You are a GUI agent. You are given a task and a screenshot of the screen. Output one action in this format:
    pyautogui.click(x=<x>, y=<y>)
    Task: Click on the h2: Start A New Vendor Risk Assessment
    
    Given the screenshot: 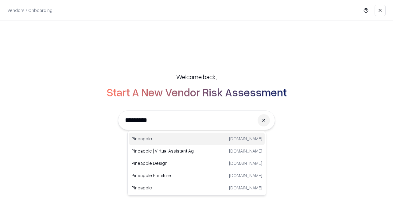 What is the action you would take?
    pyautogui.click(x=196, y=92)
    